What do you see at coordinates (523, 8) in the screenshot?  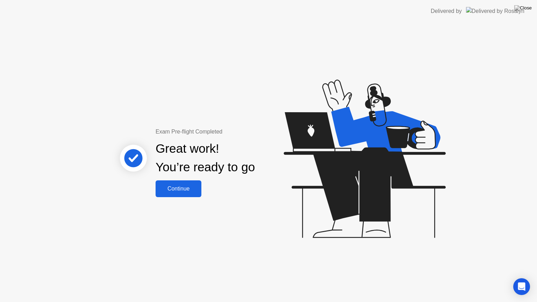 I see `img: Close` at bounding box center [523, 8].